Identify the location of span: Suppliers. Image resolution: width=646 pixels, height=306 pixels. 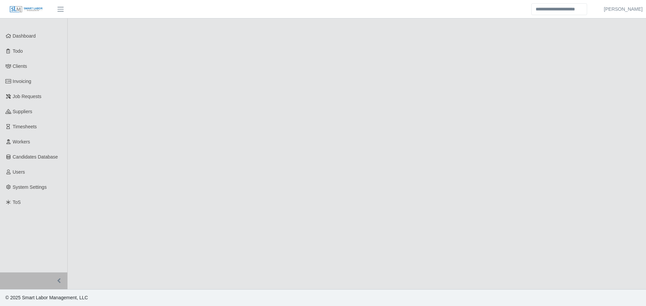
(23, 112).